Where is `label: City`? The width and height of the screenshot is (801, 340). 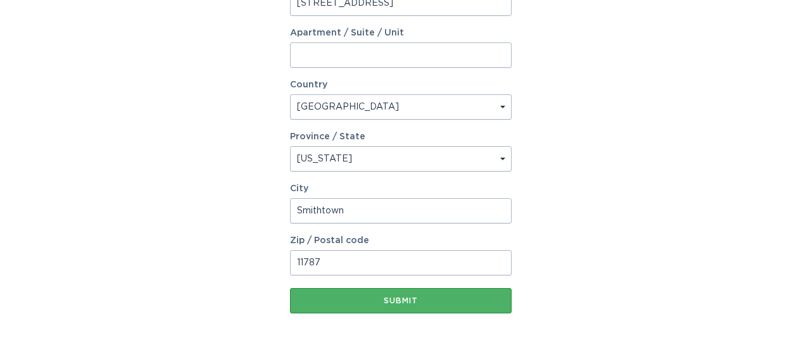
label: City is located at coordinates (401, 189).